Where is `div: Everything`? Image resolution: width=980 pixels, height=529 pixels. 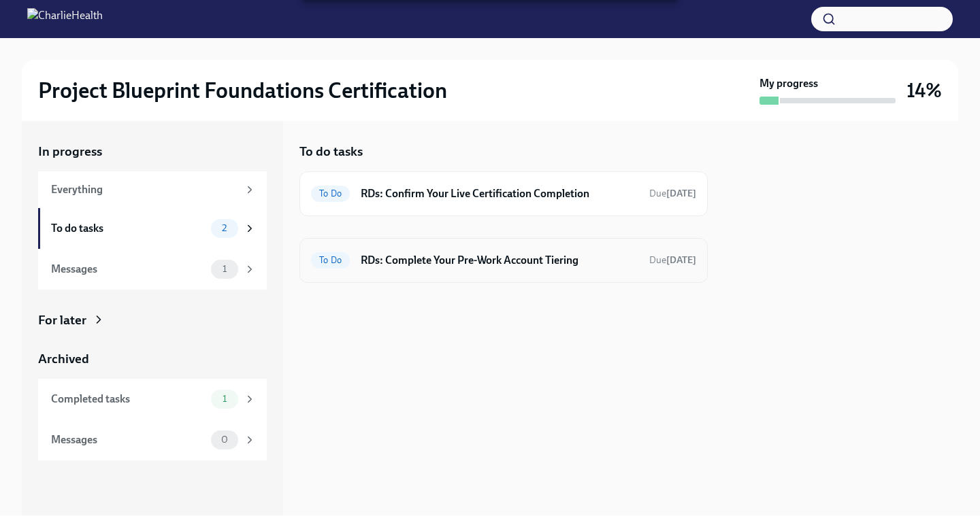
div: Everything is located at coordinates (144, 190).